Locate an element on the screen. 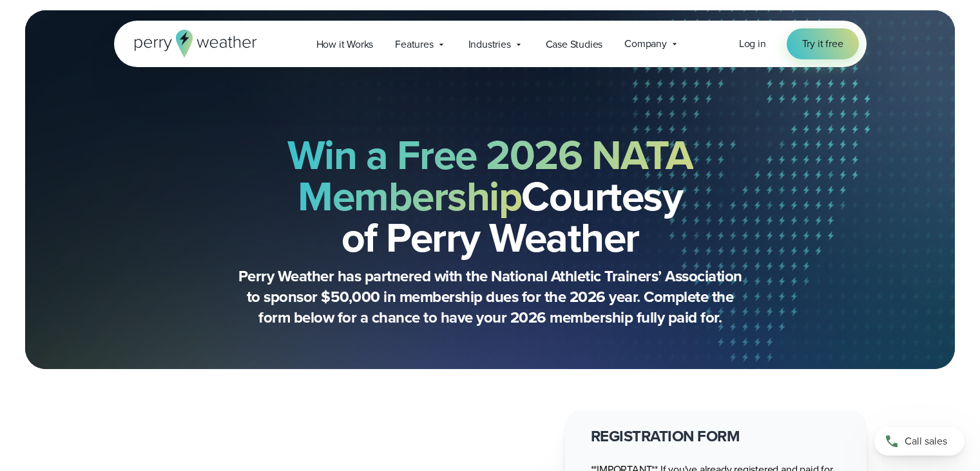 The width and height of the screenshot is (980, 471). span: Features is located at coordinates (414, 44).